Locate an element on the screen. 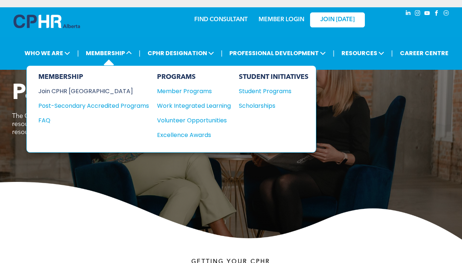 Image resolution: width=462 pixels, height=263 pixels. a: facebook is located at coordinates (437, 14).